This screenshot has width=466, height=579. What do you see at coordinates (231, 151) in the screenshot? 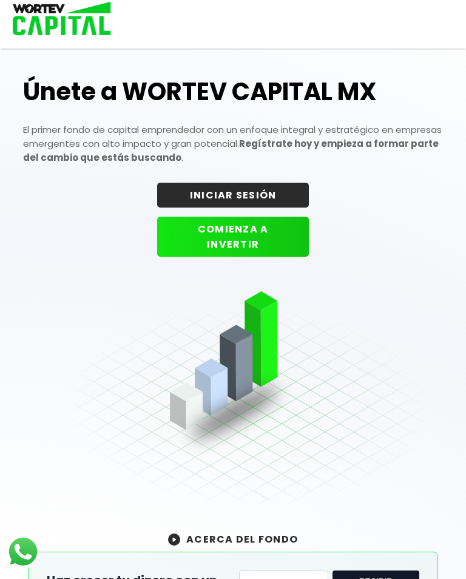
I see `strong: Regístrate hoy y empieza a formar parte del cambio que estás buscando` at bounding box center [231, 151].